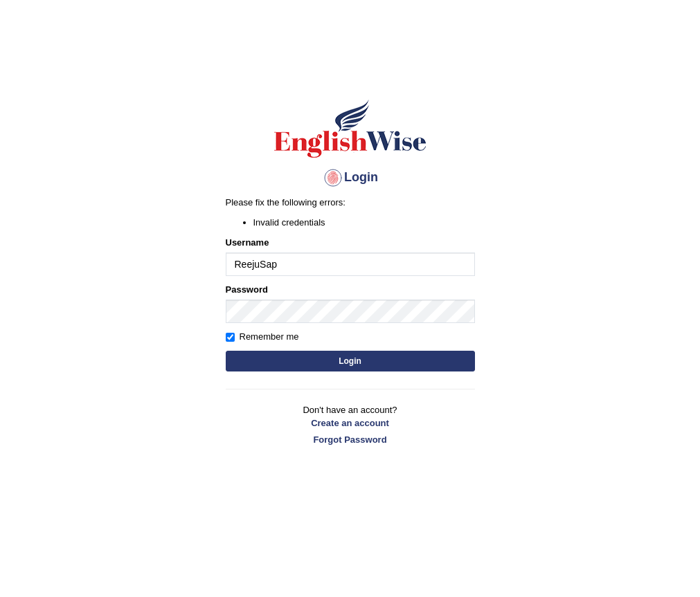 This screenshot has height=597, width=700. What do you see at coordinates (262, 337) in the screenshot?
I see `label: Remember me` at bounding box center [262, 337].